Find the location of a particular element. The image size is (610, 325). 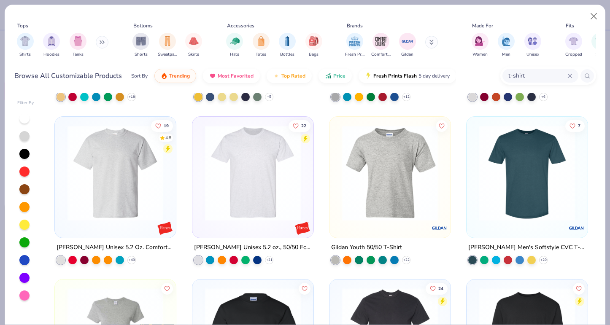

img: Shirts Image is located at coordinates (25, 41).